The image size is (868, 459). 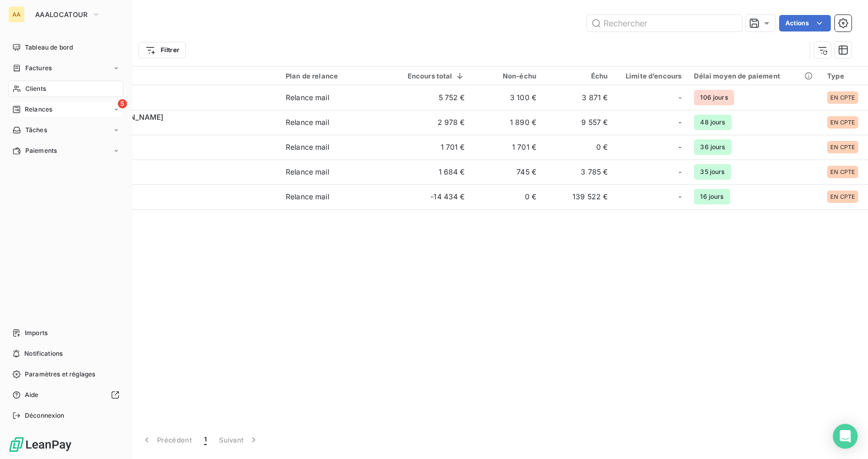 What do you see at coordinates (578, 172) in the screenshot?
I see `td: 3 785 €` at bounding box center [578, 172].